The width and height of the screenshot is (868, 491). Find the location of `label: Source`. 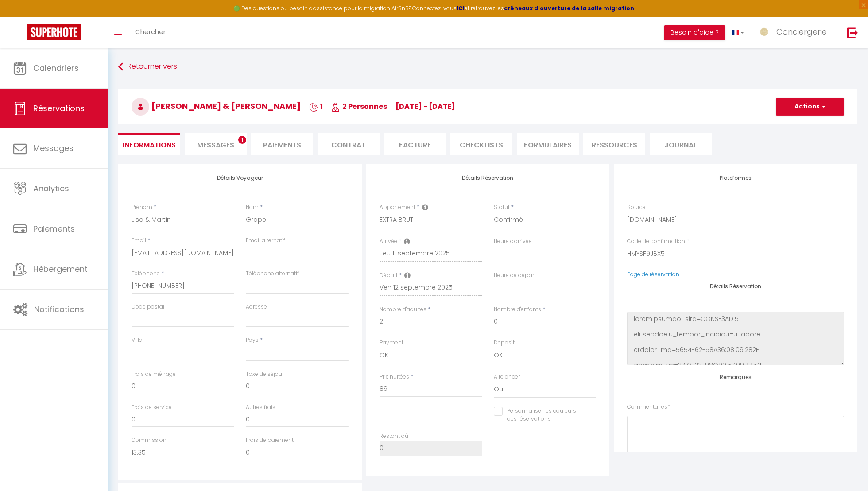

label: Source is located at coordinates (636, 207).